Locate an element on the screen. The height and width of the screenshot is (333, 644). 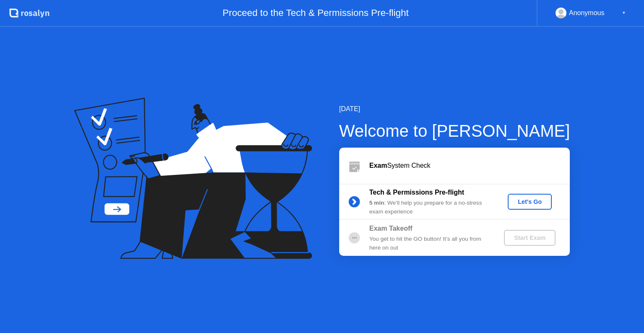
button: Let's Go is located at coordinates (530, 202).